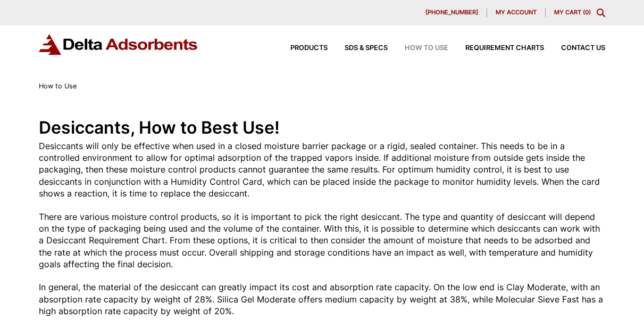 Image resolution: width=644 pixels, height=336 pixels. Describe the element at coordinates (119, 44) in the screenshot. I see `a: Delta Adsorbents` at that location.